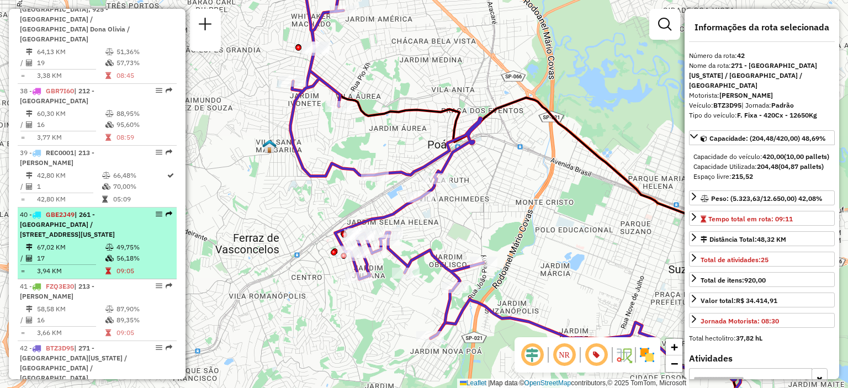  I want to click on span: Capacidade: (204,48/420,00) 48,69%, so click(767, 138).